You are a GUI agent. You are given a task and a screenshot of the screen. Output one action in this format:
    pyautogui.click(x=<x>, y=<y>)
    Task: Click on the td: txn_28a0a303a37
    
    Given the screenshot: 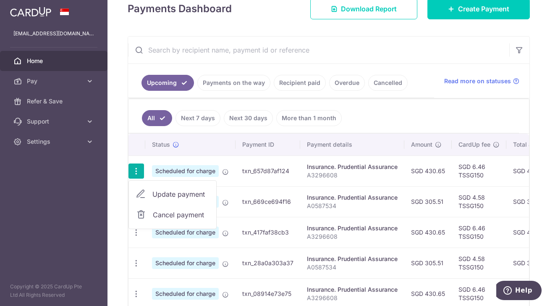 What is the action you would take?
    pyautogui.click(x=268, y=263)
    